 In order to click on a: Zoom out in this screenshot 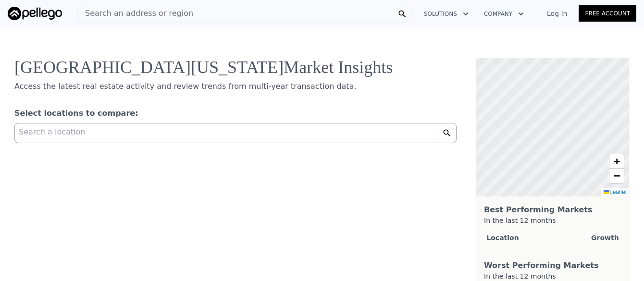, I will do `click(616, 176)`.